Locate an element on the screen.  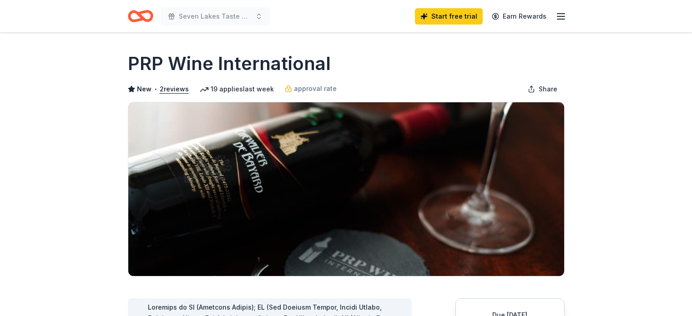
span: Share is located at coordinates (548, 89).